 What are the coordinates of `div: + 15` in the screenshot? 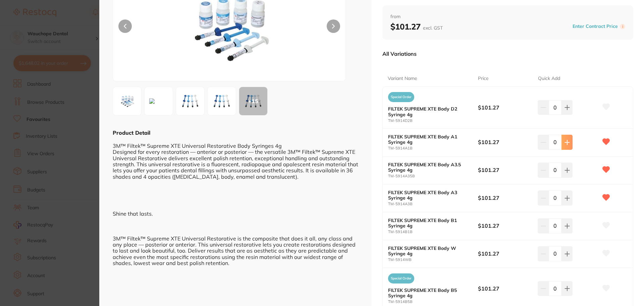 It's located at (253, 101).